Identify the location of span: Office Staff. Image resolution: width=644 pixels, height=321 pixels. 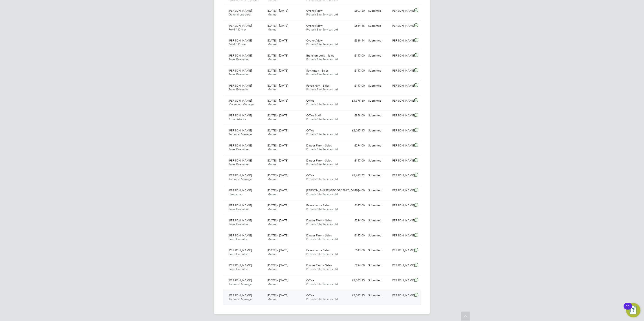
(313, 115).